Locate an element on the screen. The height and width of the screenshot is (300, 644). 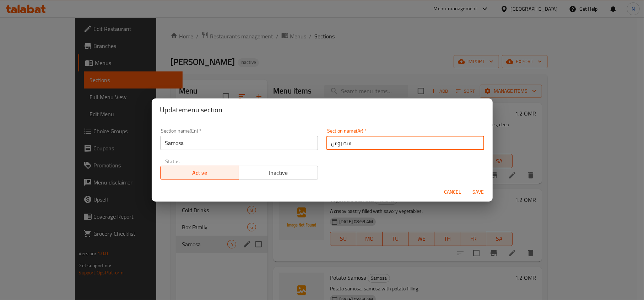
button: Cancel is located at coordinates (453, 192).